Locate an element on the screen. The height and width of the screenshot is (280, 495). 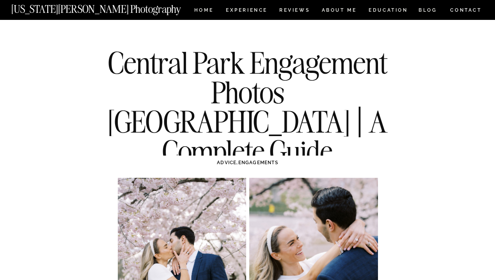
nav: EDUCATION is located at coordinates (388, 11).